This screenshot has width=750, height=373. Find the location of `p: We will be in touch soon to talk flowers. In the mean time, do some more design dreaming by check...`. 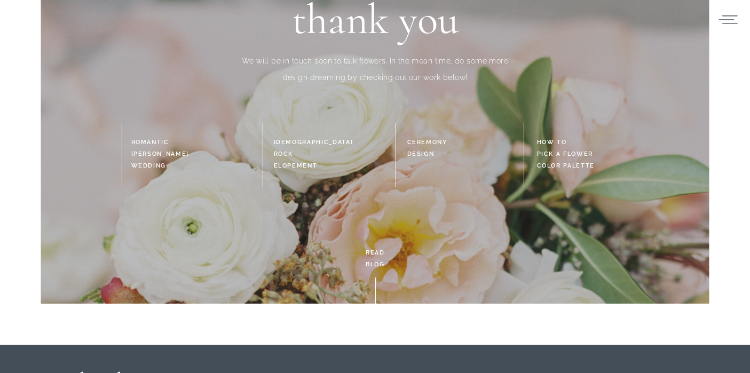

p: We will be in touch soon to talk flowers. In the mean time, do some more design dreaming by check... is located at coordinates (375, 78).